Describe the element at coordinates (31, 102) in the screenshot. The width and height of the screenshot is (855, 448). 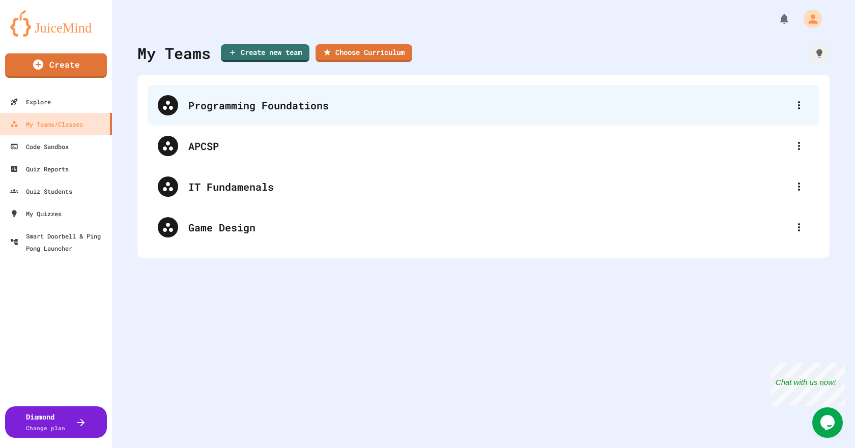
I see `div: Explore` at that location.